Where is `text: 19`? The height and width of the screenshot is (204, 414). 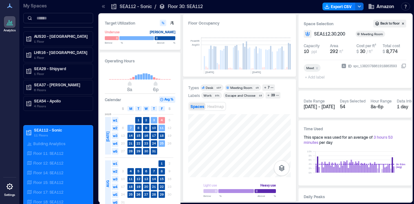
text: 19 is located at coordinates (139, 187).